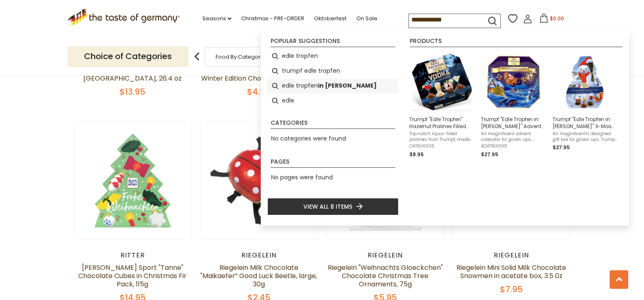  Describe the element at coordinates (511, 290) in the screenshot. I see `span: $7.95` at that location.